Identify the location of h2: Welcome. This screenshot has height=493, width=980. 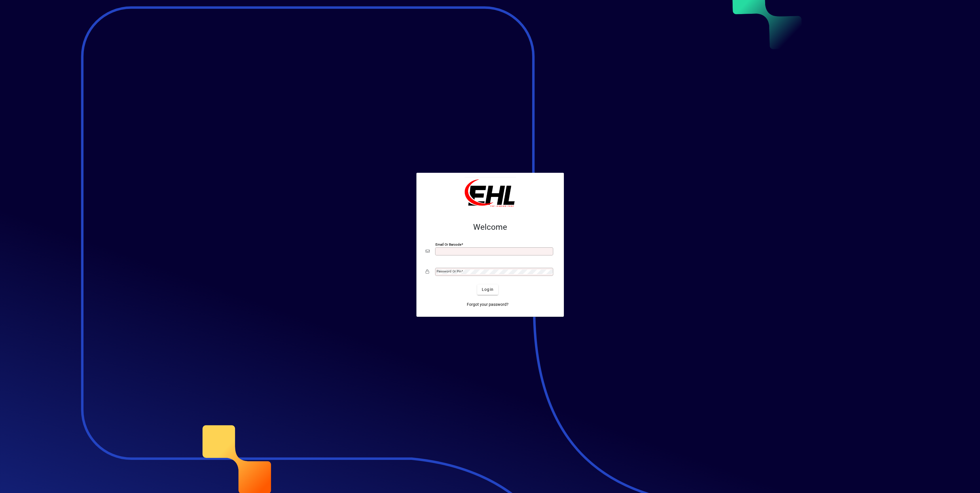
(490, 227).